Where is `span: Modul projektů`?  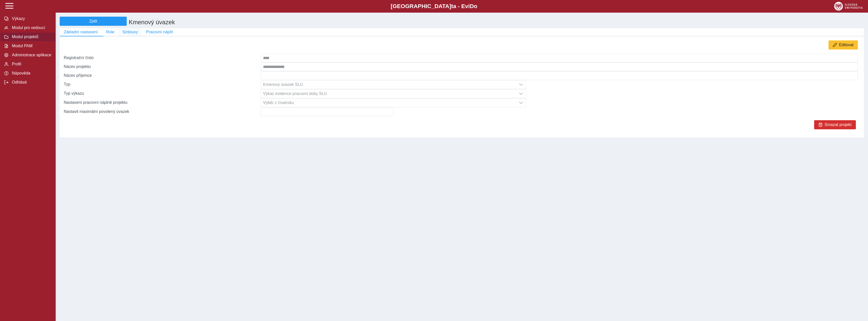
span: Modul projektů is located at coordinates (31, 37).